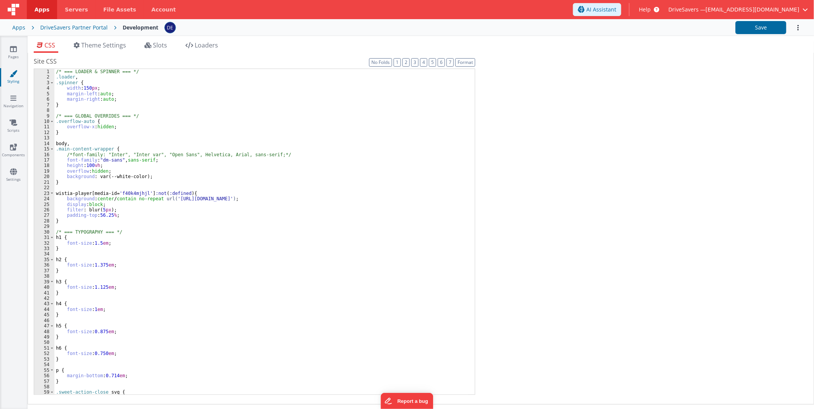 The width and height of the screenshot is (814, 409). I want to click on div: 42, so click(44, 298).